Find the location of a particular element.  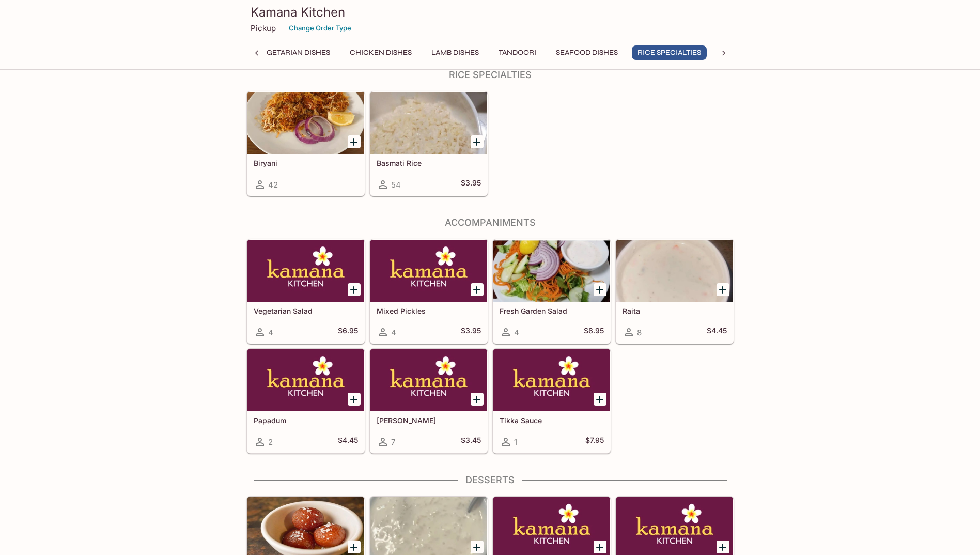

a: Vegetarian Salad4$6.95 is located at coordinates (306, 291).